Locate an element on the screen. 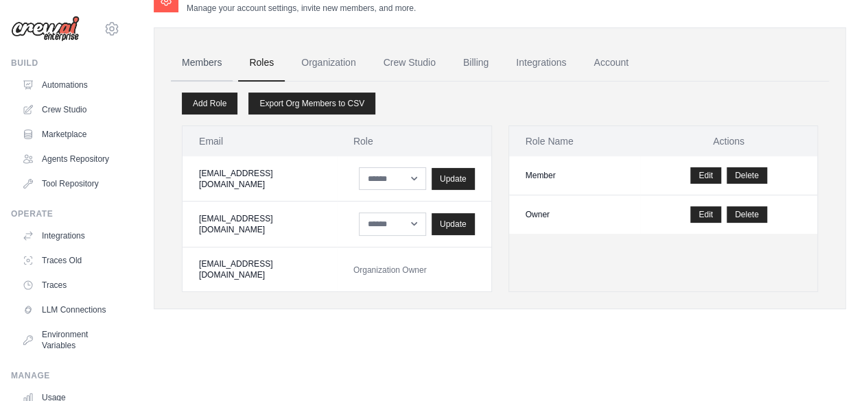  a: Roles is located at coordinates (261, 64).